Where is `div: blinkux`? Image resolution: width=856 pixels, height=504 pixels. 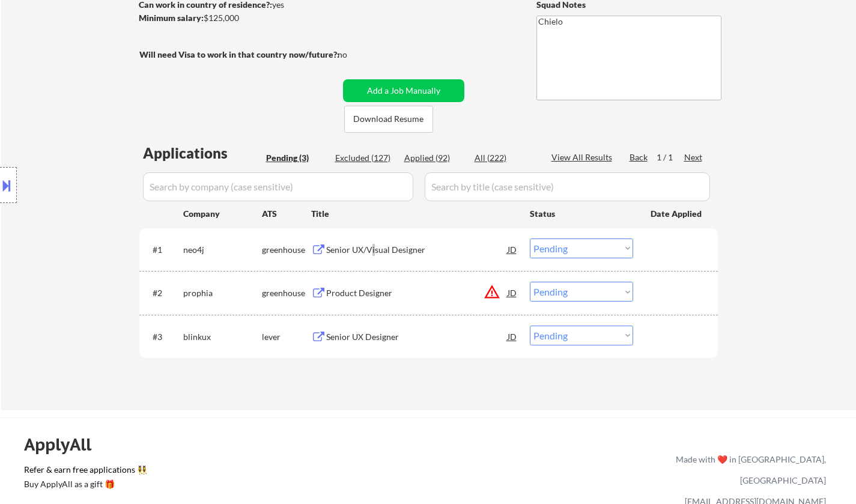 div: blinkux is located at coordinates (222, 337).